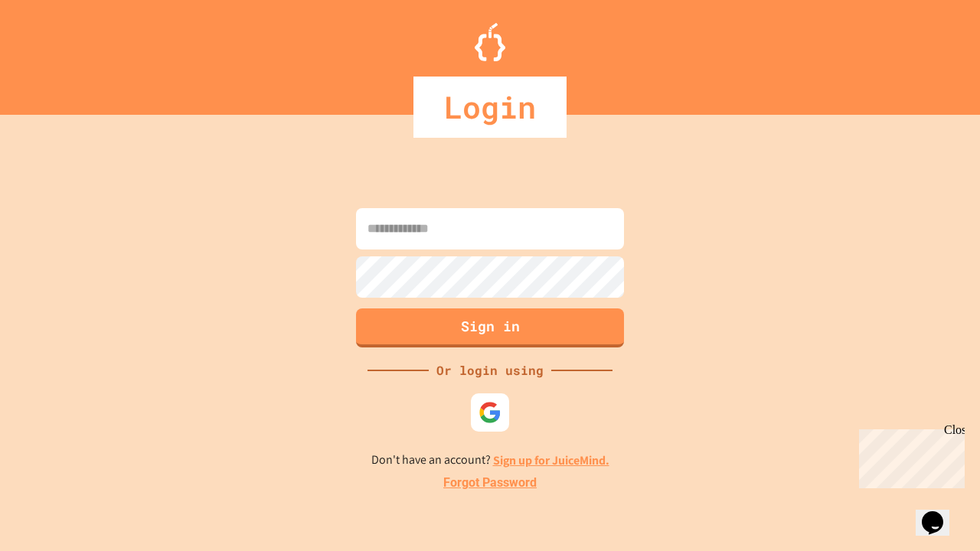 Image resolution: width=980 pixels, height=551 pixels. What do you see at coordinates (490, 483) in the screenshot?
I see `a: Forgot Password` at bounding box center [490, 483].